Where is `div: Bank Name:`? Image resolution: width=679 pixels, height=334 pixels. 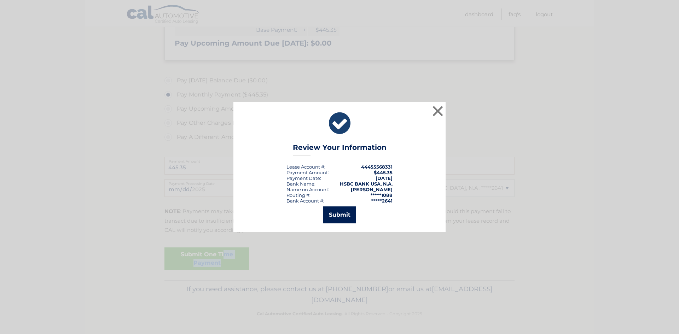 div: Bank Name: is located at coordinates (301, 184).